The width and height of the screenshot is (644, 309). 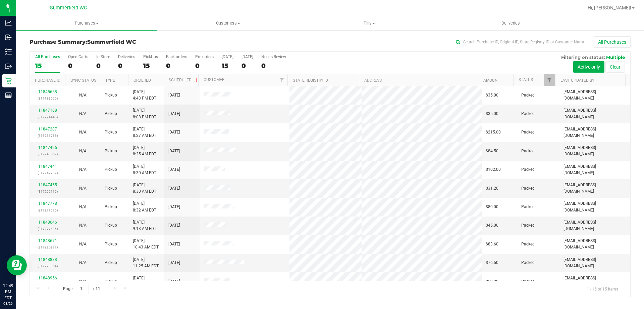 I want to click on span: 1 - 15 of 15 items, so click(x=603, y=288).